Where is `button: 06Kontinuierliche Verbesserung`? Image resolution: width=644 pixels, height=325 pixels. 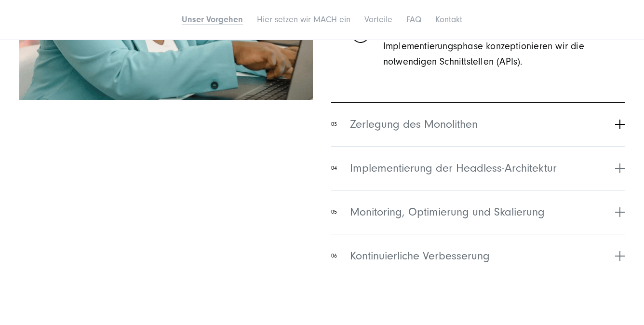 button: 06Kontinuierliche Verbesserung is located at coordinates (478, 256).